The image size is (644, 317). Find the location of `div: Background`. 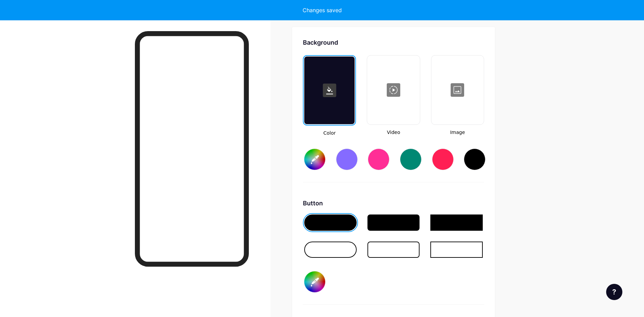

div: Background is located at coordinates (394, 42).